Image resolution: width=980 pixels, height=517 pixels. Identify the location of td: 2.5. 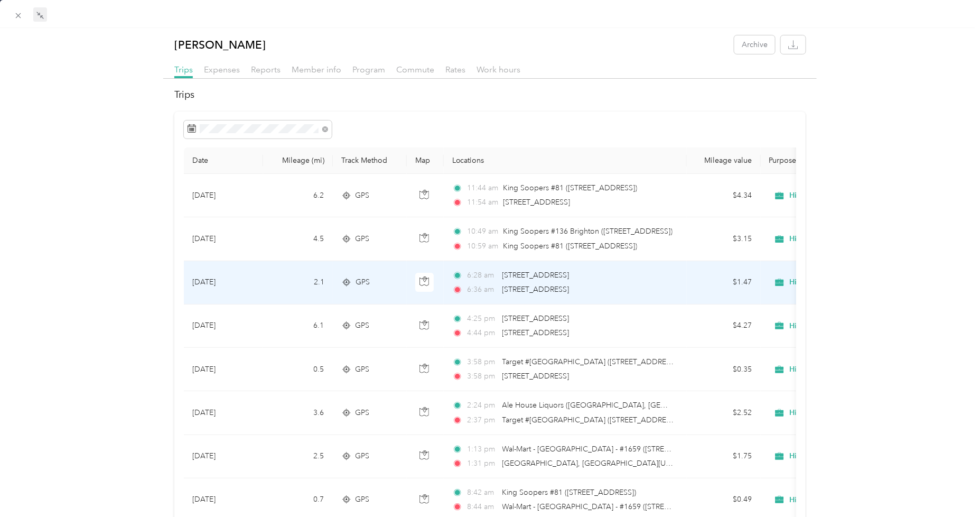
(298, 457).